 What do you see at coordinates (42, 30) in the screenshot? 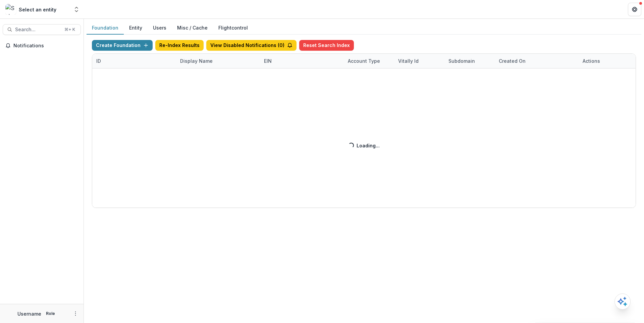
I see `button: Search...` at bounding box center [42, 30].